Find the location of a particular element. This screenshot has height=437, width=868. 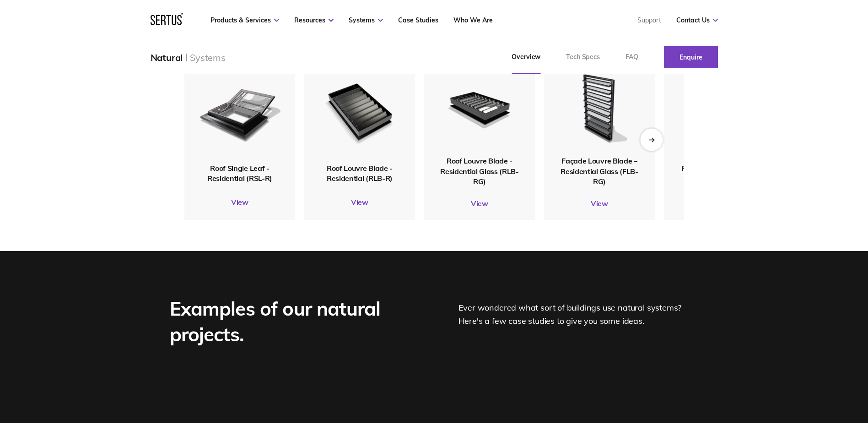

a: Tech Specs is located at coordinates (583, 57).